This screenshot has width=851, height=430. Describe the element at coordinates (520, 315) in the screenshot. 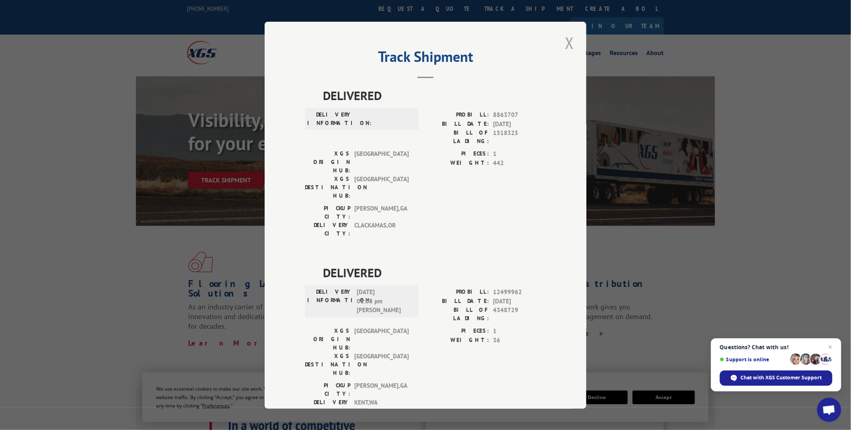

I see `span: 4348729` at that location.